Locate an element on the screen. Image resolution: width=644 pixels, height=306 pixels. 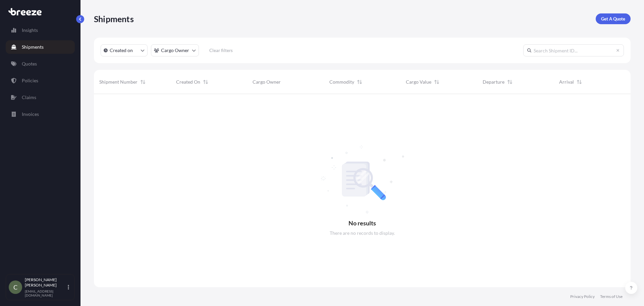
a: Privacy Policy is located at coordinates (582, 296).